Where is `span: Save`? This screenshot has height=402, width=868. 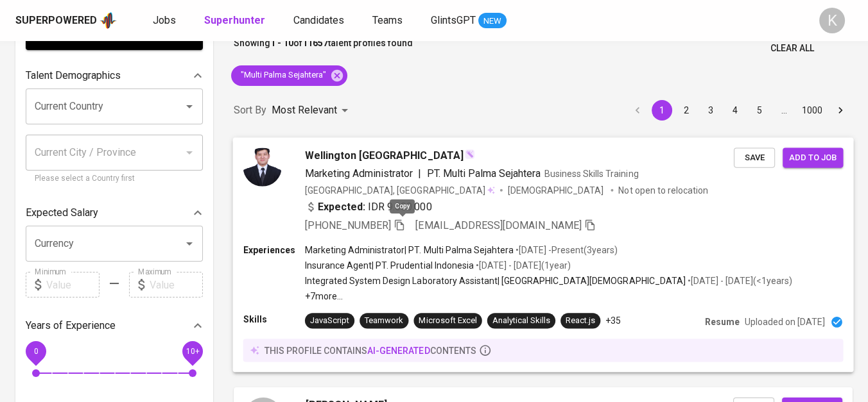 span: Save is located at coordinates (754, 157).